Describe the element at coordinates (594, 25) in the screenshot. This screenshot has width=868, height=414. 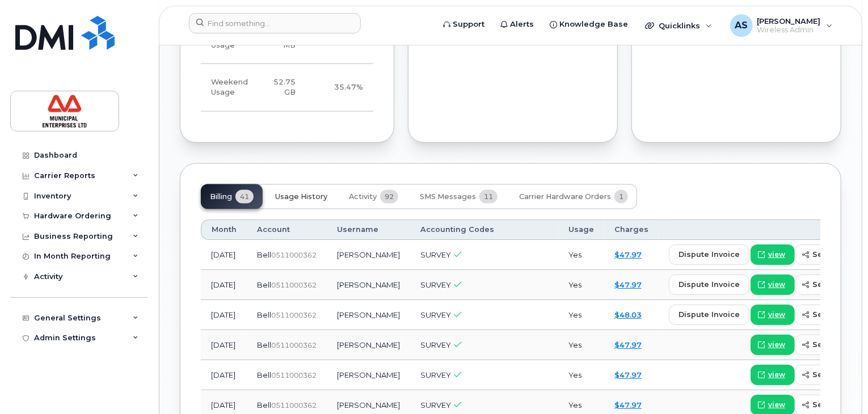
I see `span: Knowledge Base` at that location.